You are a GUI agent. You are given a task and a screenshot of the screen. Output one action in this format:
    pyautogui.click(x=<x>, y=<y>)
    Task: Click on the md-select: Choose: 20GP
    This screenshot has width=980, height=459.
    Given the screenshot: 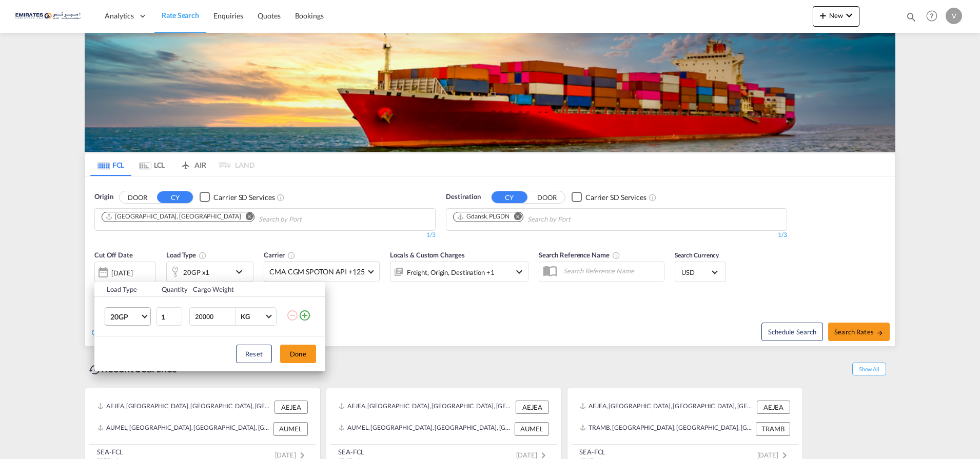 What is the action you would take?
    pyautogui.click(x=128, y=316)
    